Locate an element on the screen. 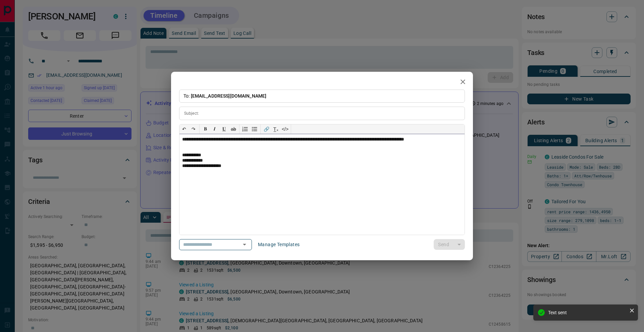 The image size is (644, 332). button: Bullet list is located at coordinates (255, 129).